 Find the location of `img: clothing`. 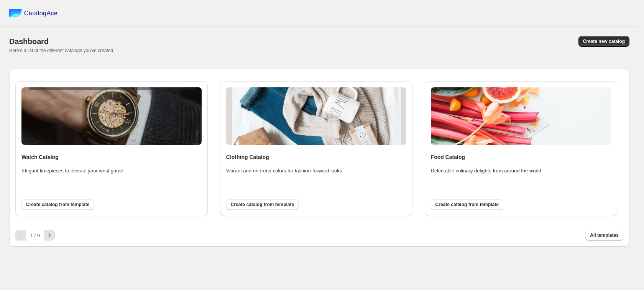

img: clothing is located at coordinates (316, 116).